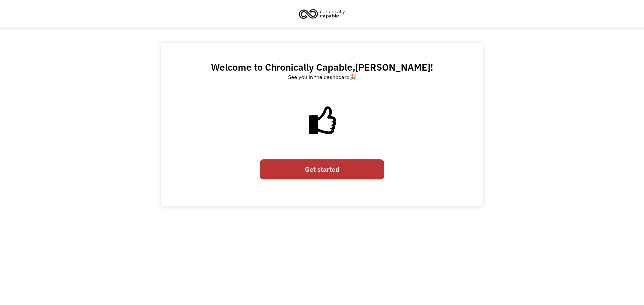 This screenshot has height=305, width=644. I want to click on form: Email Form, so click(322, 169).